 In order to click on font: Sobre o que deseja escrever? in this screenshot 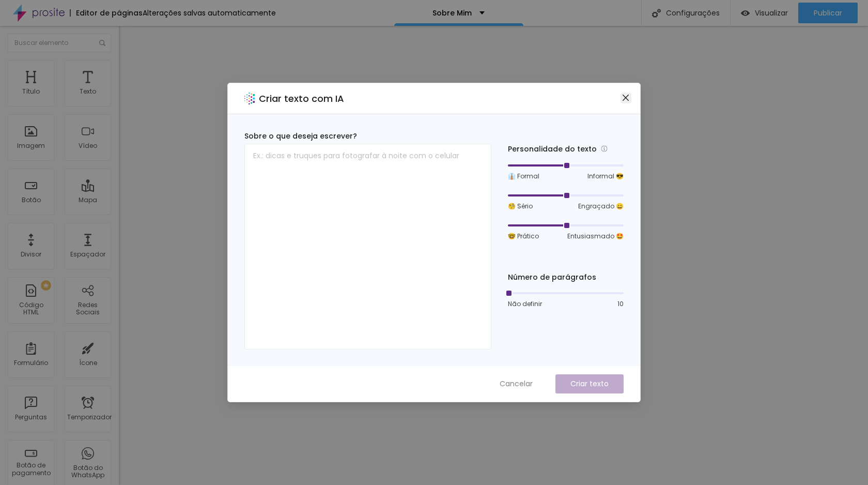, I will do `click(300, 136)`.